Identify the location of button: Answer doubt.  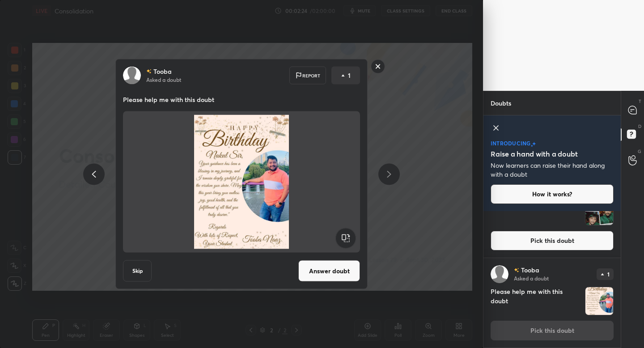
(329, 271).